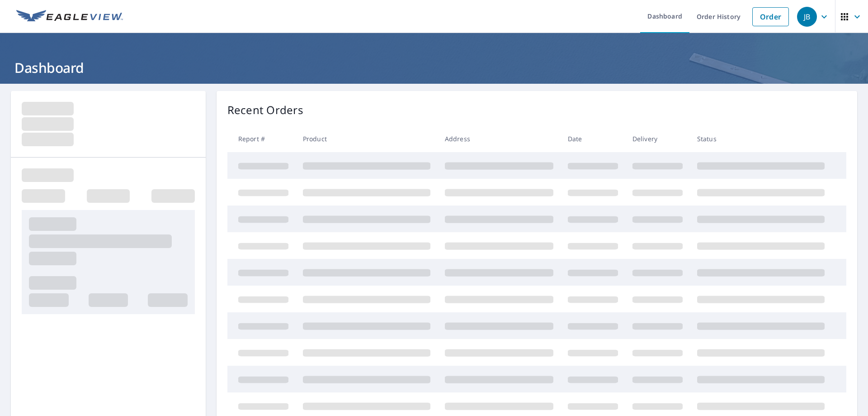 Image resolution: width=868 pixels, height=416 pixels. I want to click on p: Recent Orders, so click(265, 110).